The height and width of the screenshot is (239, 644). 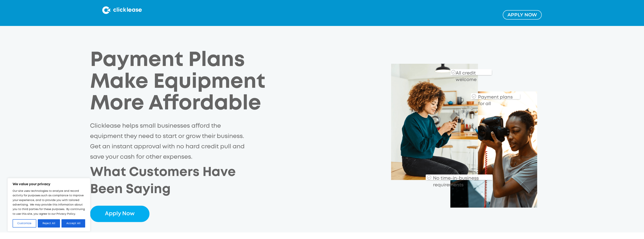 What do you see at coordinates (498, 96) in the screenshot?
I see `div: Payment plans for all` at bounding box center [498, 96].